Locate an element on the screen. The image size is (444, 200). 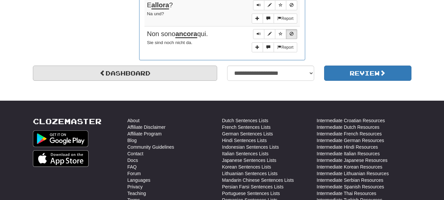
a: Intermediate Dutch Resources is located at coordinates (348, 127).